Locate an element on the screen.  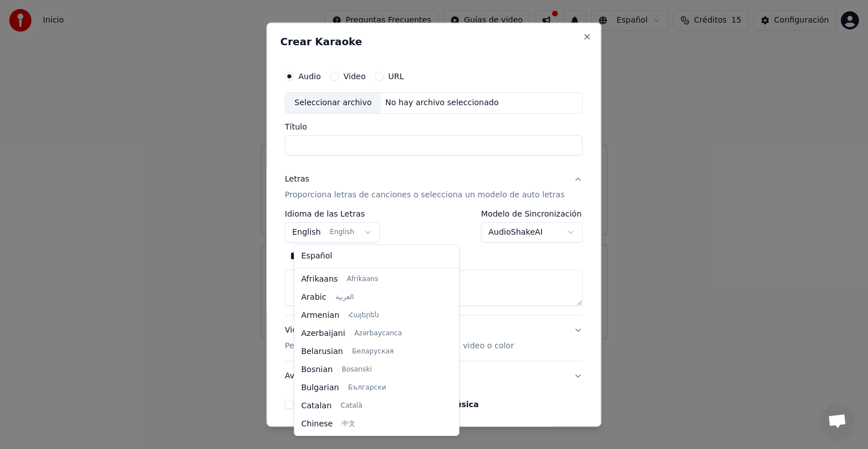
span: Беларуская is located at coordinates (373, 351).